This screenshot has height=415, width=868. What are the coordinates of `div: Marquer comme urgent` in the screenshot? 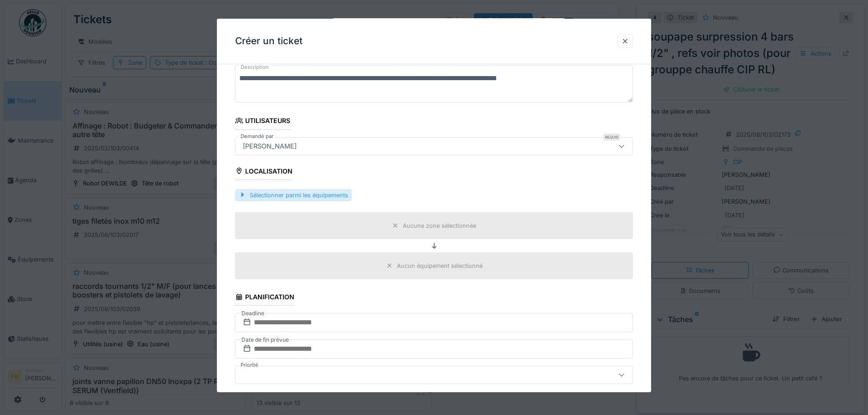 It's located at (292, 397).